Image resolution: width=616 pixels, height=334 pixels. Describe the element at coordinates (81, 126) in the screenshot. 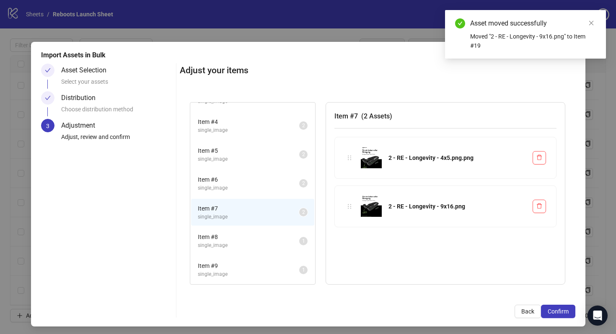

I see `div: Adjustment` at that location.